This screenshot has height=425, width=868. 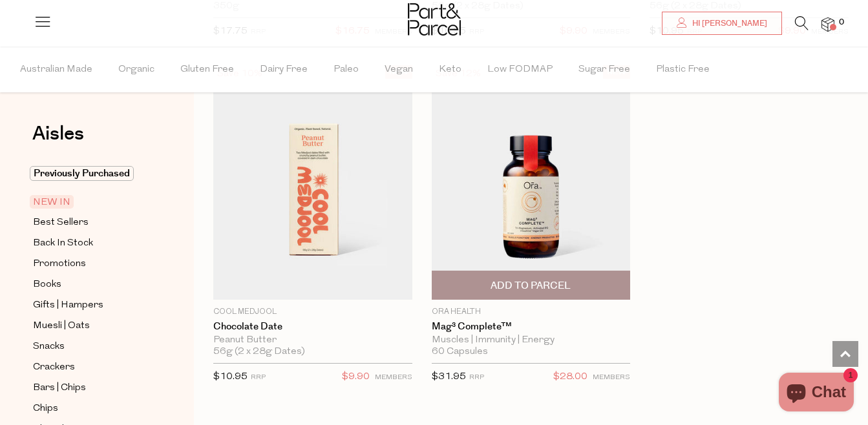 I want to click on p: Cool Medjool, so click(x=313, y=312).